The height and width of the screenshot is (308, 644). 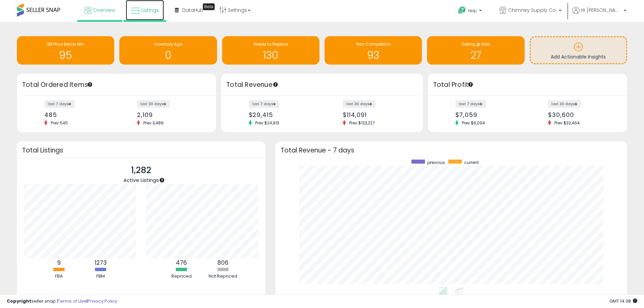 What do you see at coordinates (578, 57) in the screenshot?
I see `span: Add Actionable Insights` at bounding box center [578, 57].